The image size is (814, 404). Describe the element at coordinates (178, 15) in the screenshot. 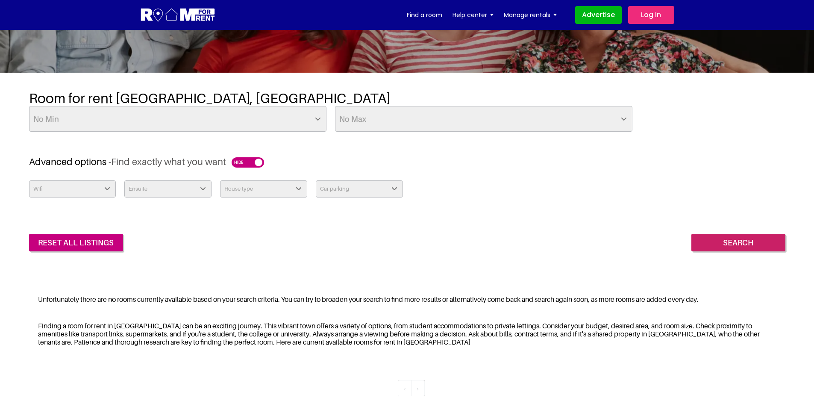

I see `img: Logo for Room for Rent, featuring a welcoming design with a house icon and modern typography` at that location.